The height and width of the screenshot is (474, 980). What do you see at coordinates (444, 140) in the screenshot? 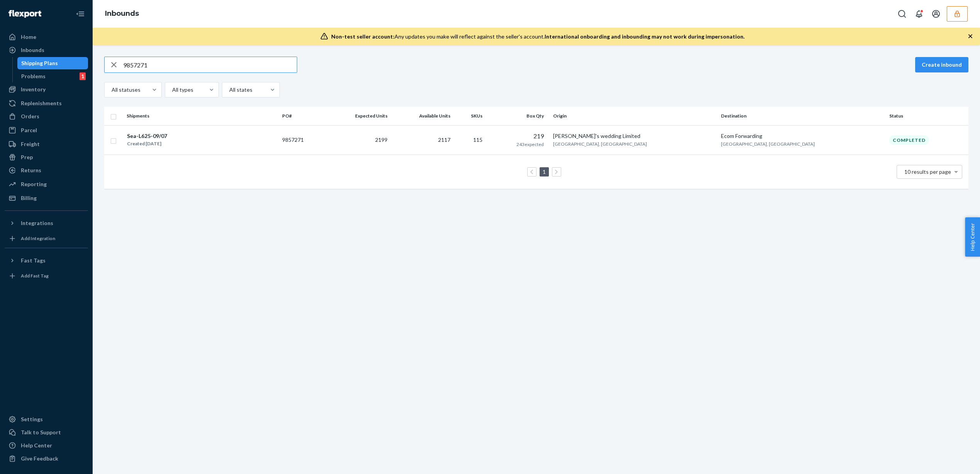
I see `span: 2117` at bounding box center [444, 140].